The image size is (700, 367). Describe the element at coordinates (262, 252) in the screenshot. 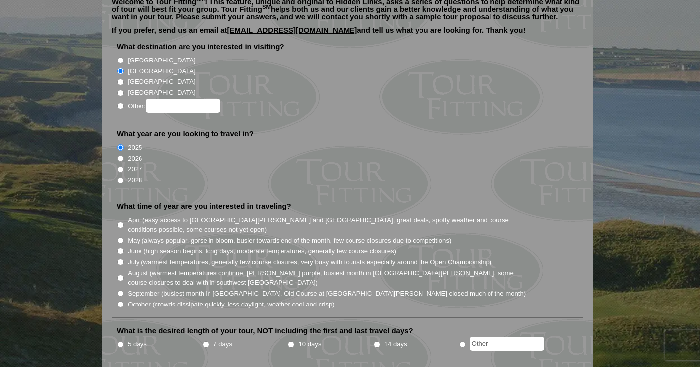

I see `label: June (high season begins, long days, moderate temperatures, generally few course closures)` at that location.